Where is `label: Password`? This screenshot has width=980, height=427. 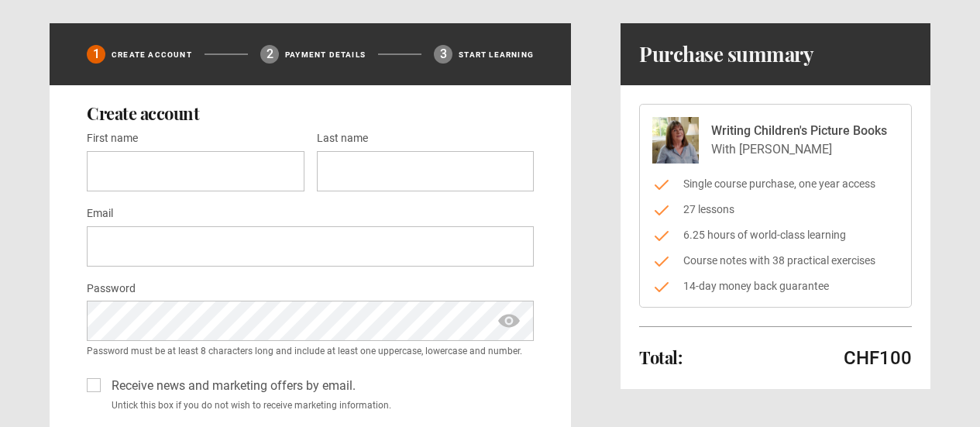 label: Password is located at coordinates (111, 289).